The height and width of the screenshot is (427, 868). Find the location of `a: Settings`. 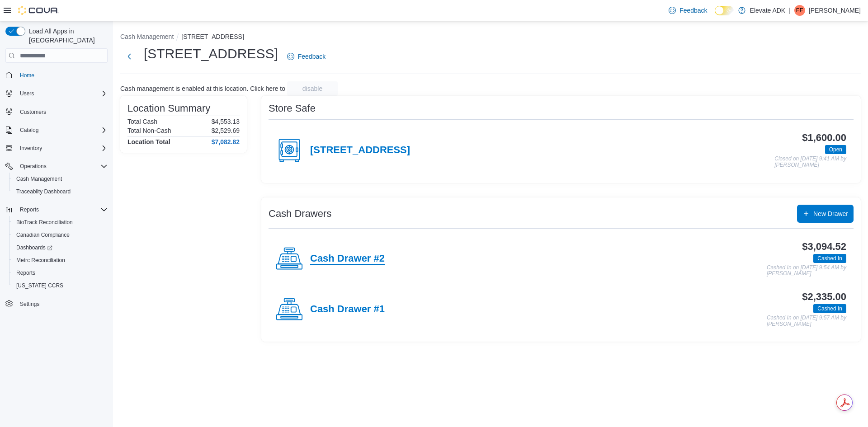

a: Settings is located at coordinates (29, 304).